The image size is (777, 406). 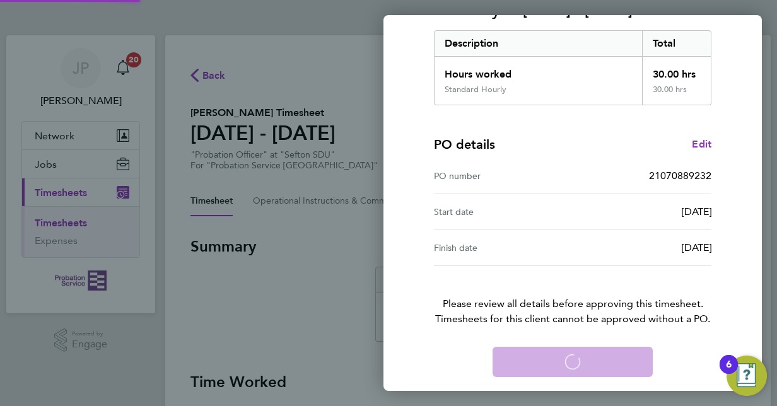 What do you see at coordinates (677, 44) in the screenshot?
I see `div: Total` at bounding box center [677, 44].